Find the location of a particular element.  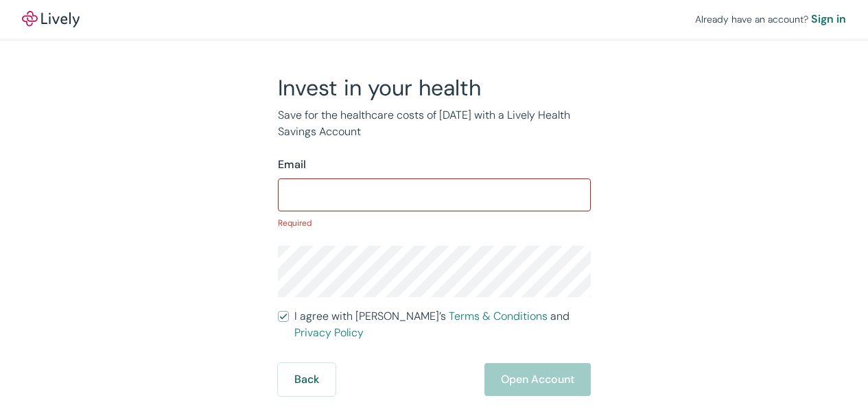

label: Email is located at coordinates (292, 165).